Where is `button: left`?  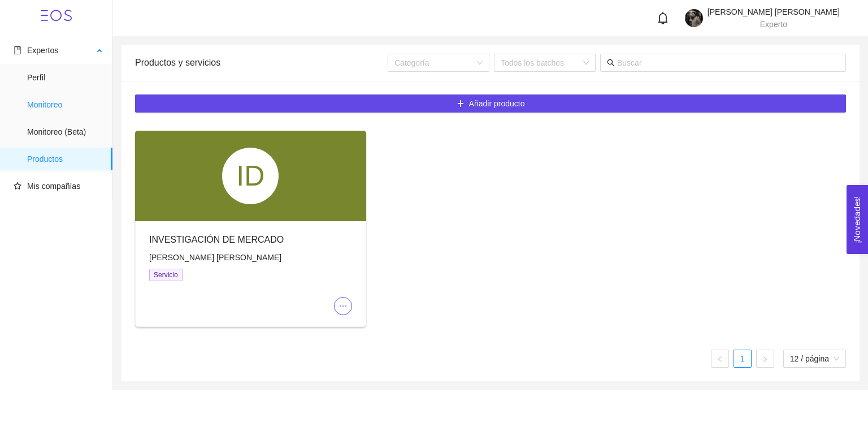
button: left is located at coordinates (719, 359).